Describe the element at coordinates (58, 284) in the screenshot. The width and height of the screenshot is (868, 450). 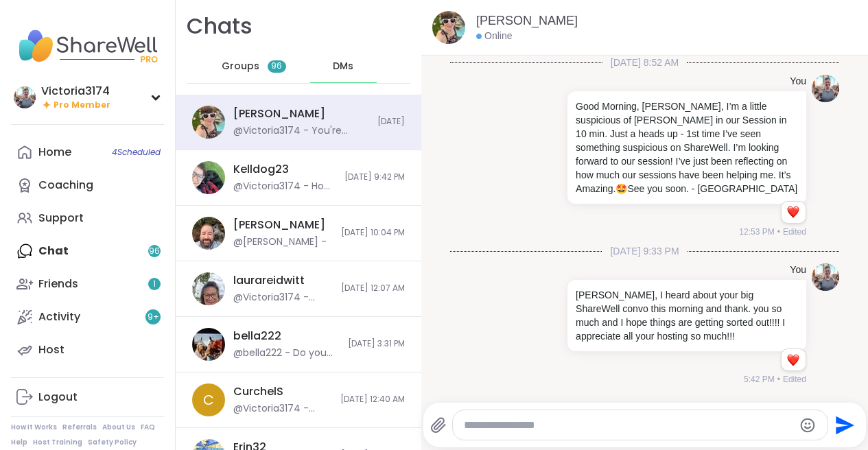
I see `div: Friends` at that location.